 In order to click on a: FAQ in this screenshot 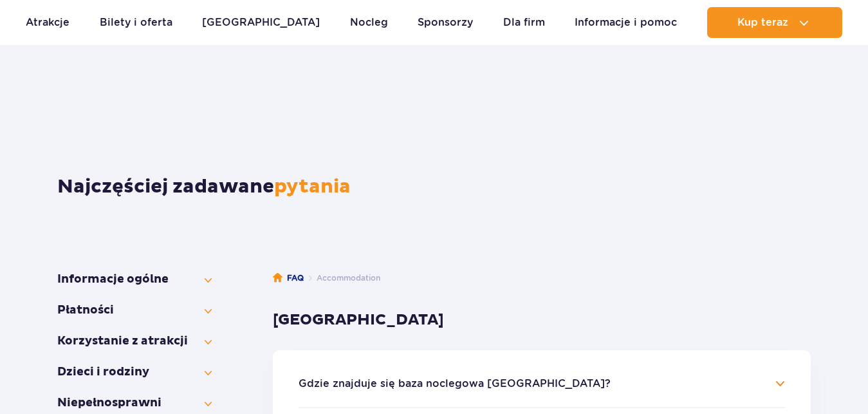, I will do `click(288, 278)`.